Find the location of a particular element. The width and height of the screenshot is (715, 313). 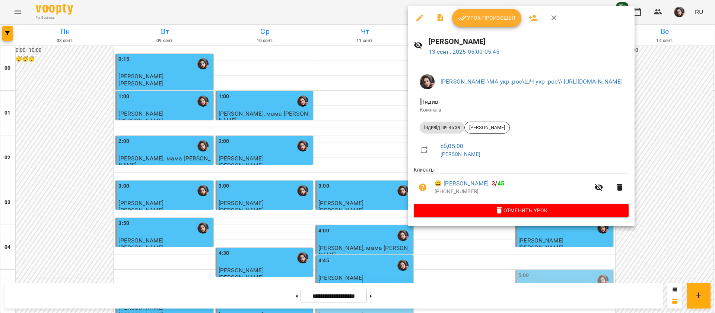

span: 45 is located at coordinates (501, 183).